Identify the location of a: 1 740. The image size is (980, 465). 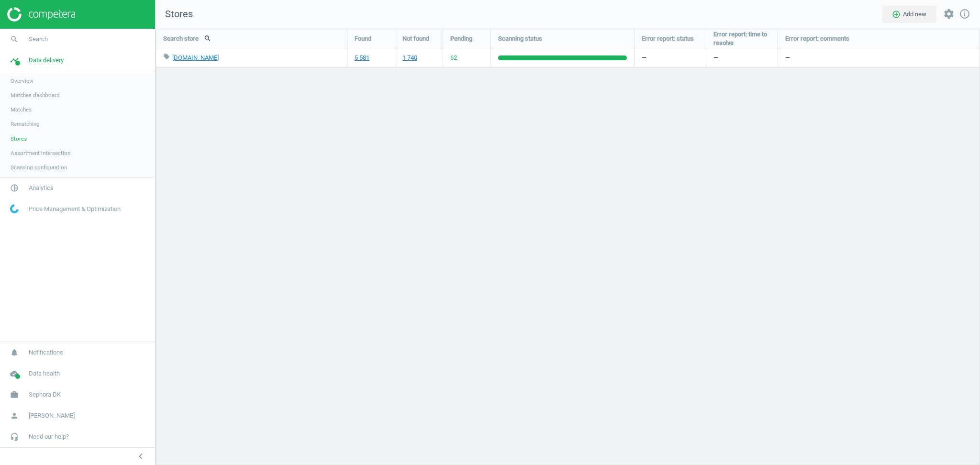
(409, 58).